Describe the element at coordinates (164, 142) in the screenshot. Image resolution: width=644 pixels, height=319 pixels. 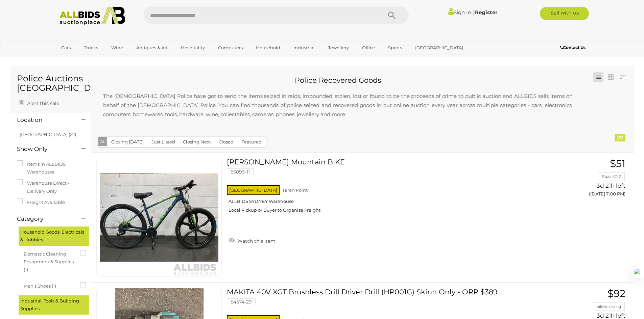
I see `button: Just Listed` at that location.